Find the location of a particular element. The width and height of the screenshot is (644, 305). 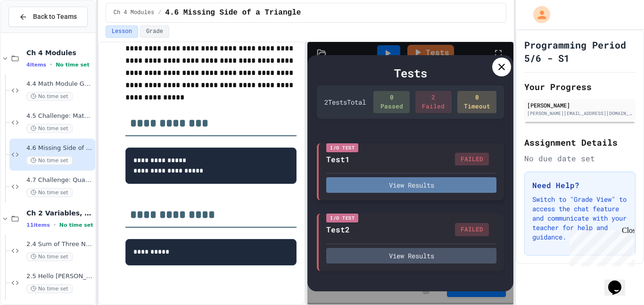

p: Switch to "Grade View" to access the chat feature and communicate with your teacher for help and ... is located at coordinates (580, 218).